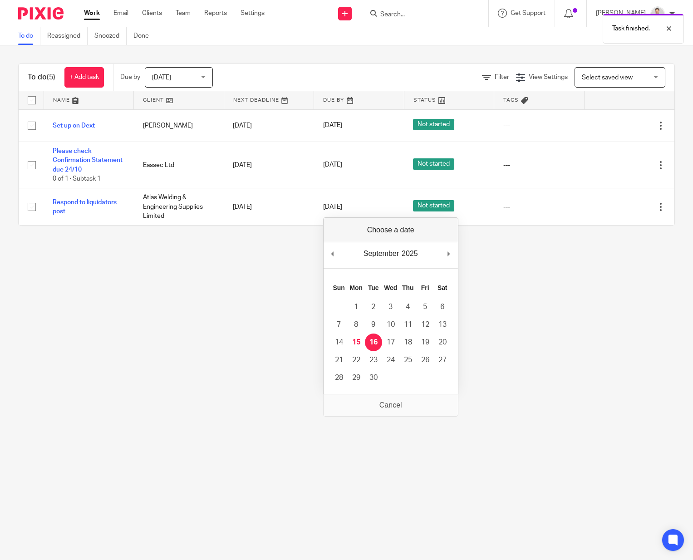 Image resolution: width=693 pixels, height=560 pixels. Describe the element at coordinates (29, 36) in the screenshot. I see `a: To do` at that location.